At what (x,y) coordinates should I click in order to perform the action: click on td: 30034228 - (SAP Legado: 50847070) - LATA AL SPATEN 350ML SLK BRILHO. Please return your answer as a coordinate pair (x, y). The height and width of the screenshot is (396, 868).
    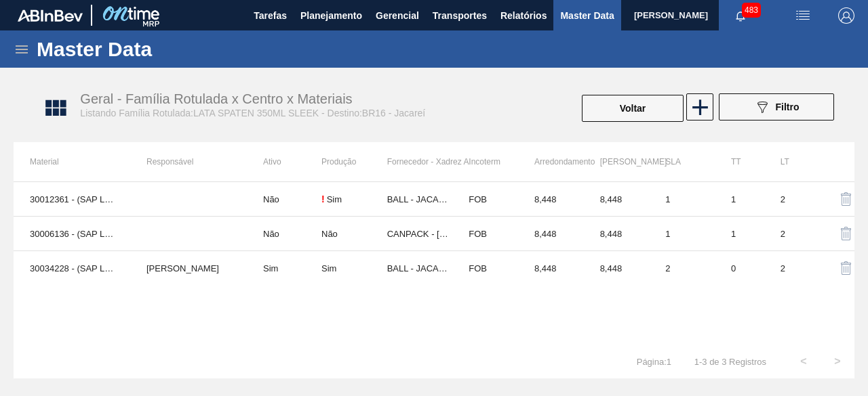
    Looking at the image, I should click on (72, 268).